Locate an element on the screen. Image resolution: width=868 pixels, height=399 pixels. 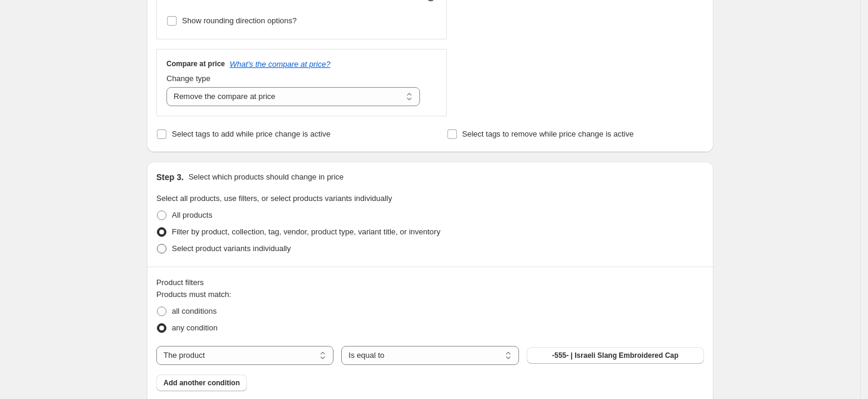
span: any condition is located at coordinates (195, 327).